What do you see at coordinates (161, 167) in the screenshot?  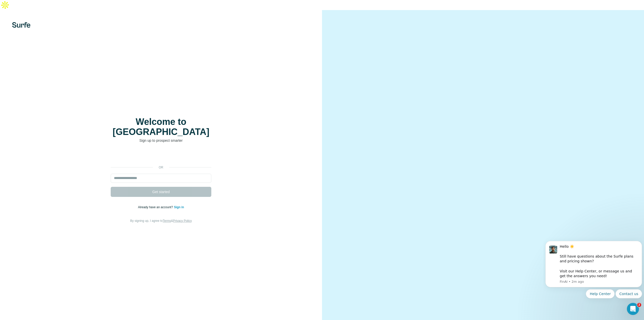 I see `p: or` at bounding box center [161, 167].